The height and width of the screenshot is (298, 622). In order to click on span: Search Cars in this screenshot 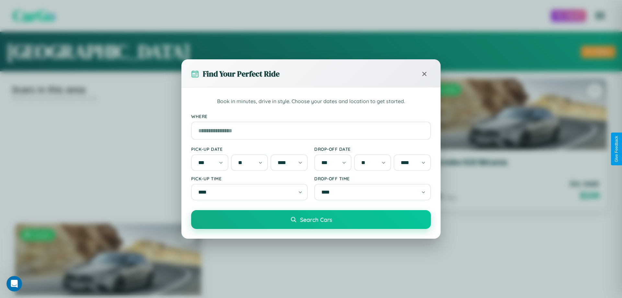, I will do `click(316, 219)`.